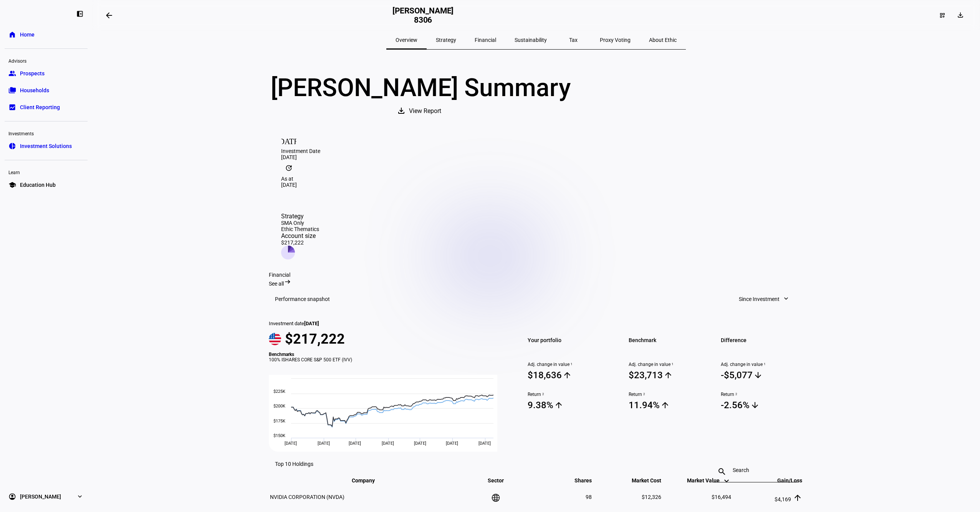 This screenshot has height=512, width=980. Describe the element at coordinates (709, 480) in the screenshot. I see `span: Market Value` at that location.